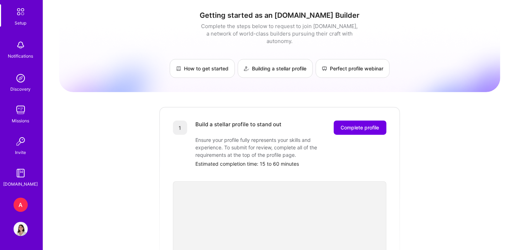 The image size is (516, 250). Describe the element at coordinates (21, 121) in the screenshot. I see `div: Missions` at that location.